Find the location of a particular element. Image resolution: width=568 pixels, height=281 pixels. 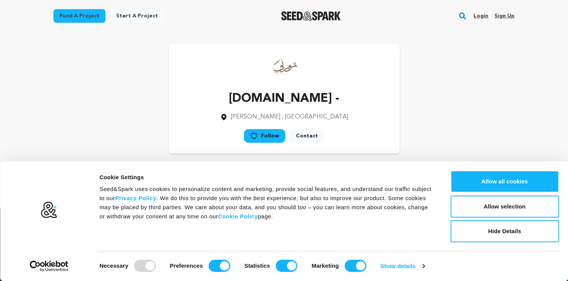

img: logo is located at coordinates (49, 210).